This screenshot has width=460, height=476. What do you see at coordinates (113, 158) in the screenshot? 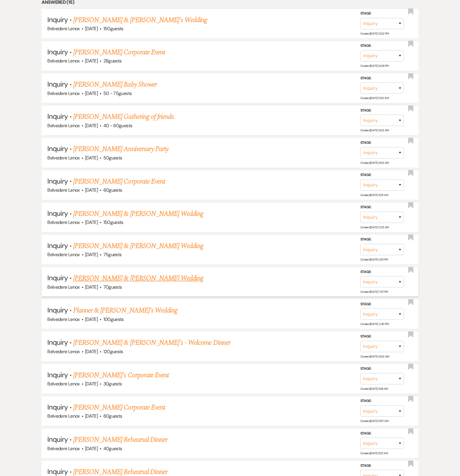
I see `span: 50 guests` at bounding box center [113, 158].